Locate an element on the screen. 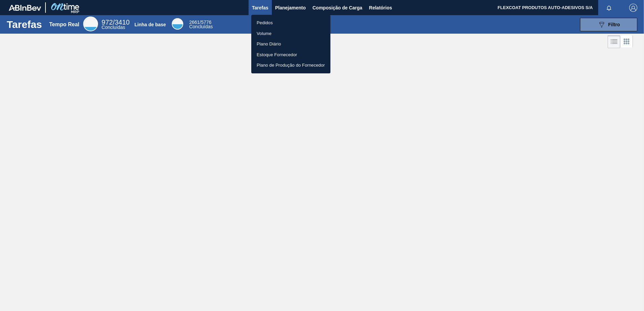  li: Estoque Fornecedor is located at coordinates (291, 55).